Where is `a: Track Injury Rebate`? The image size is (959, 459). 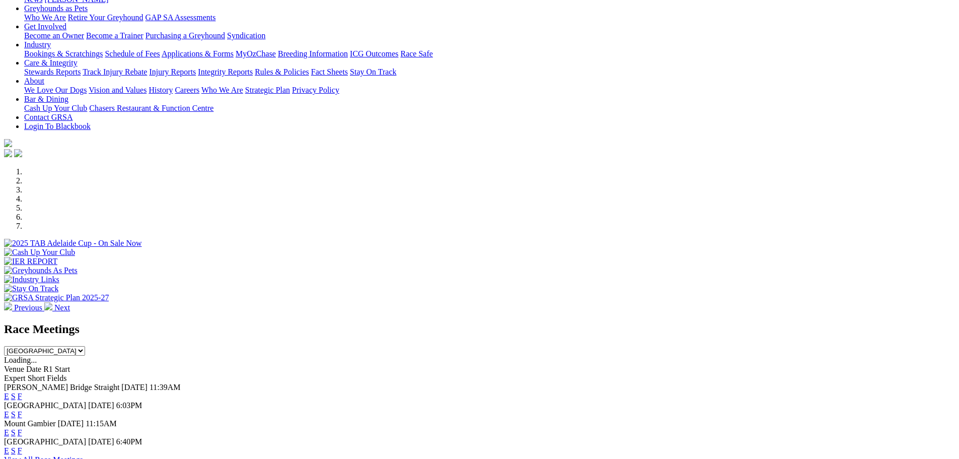
a: Track Injury Rebate is located at coordinates (115, 71).